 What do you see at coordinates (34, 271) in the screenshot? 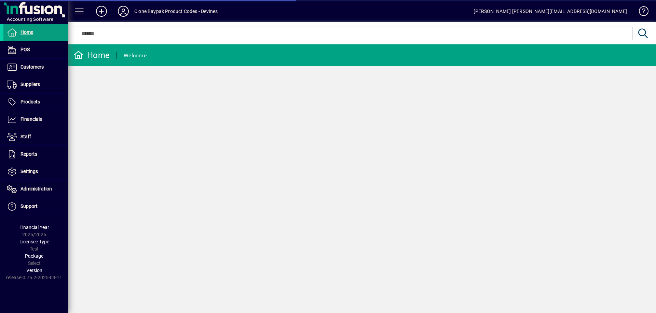
I see `span: Version` at bounding box center [34, 271].